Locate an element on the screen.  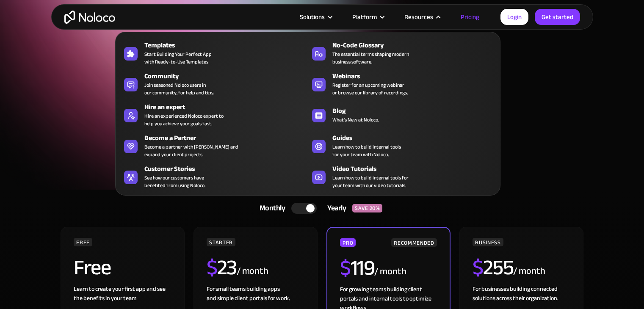
a: Get started is located at coordinates (557, 17).